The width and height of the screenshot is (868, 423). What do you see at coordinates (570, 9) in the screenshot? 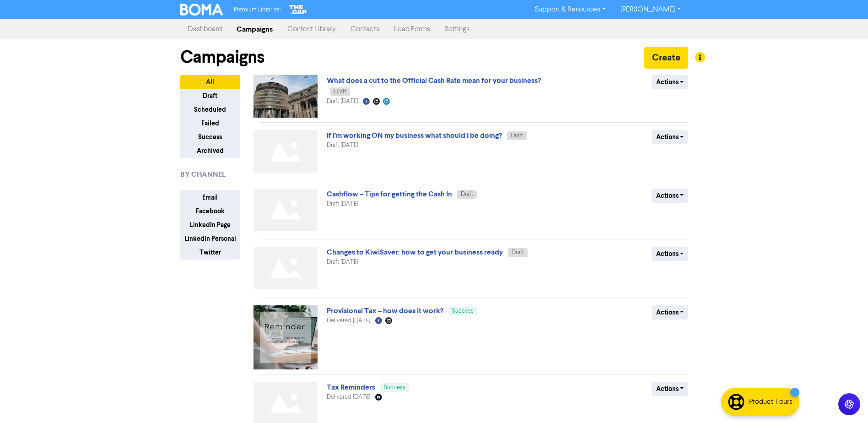
I see `a: Support & Resources` at bounding box center [570, 9].